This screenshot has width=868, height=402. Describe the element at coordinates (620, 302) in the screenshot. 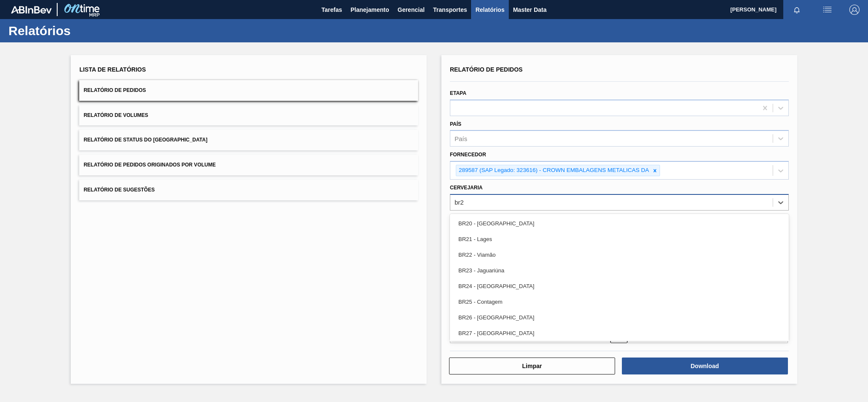

I see `div: BR25 - Contagem` at that location.